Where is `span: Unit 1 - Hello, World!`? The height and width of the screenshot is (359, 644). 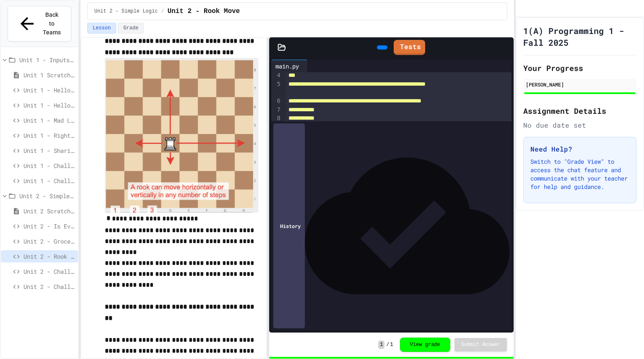
span: Unit 1 - Hello, World! is located at coordinates (49, 90).